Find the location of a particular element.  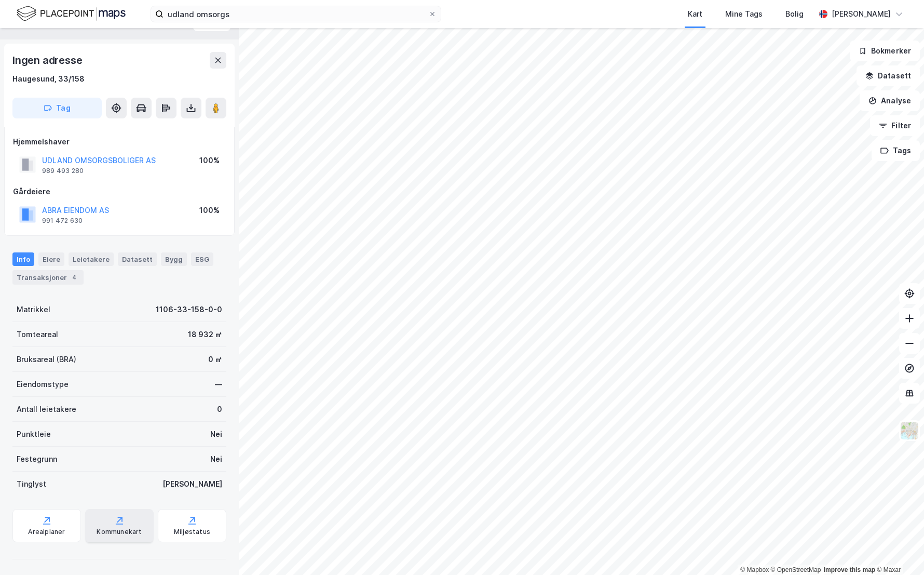

img: logo.f888ab2527a4732fd821a326f86c7f29.svg is located at coordinates (71, 13).